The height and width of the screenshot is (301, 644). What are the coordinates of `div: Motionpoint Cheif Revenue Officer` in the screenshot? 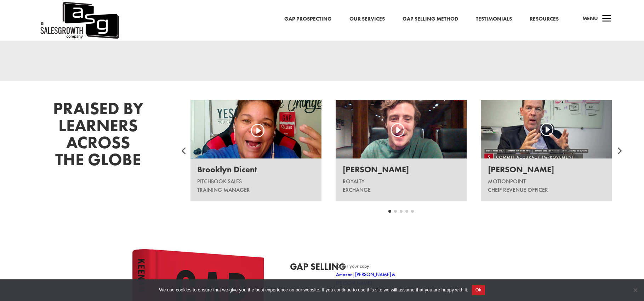 It's located at (546, 186).